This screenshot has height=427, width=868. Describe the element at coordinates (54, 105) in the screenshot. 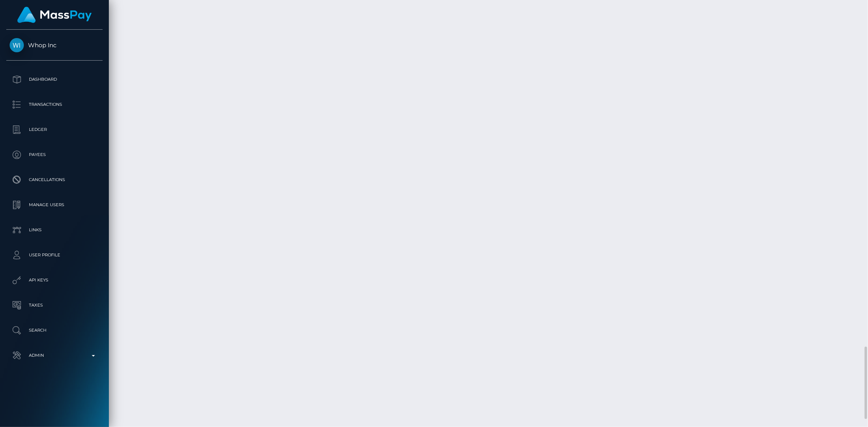

I see `p: Transactions` at that location.